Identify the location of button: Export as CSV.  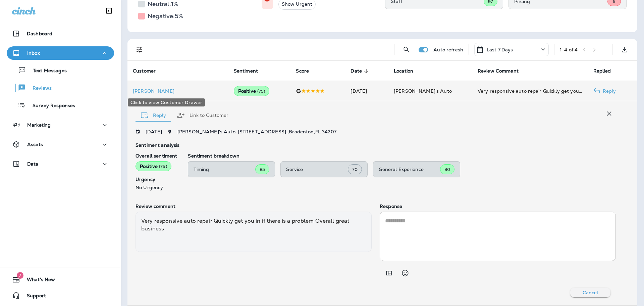
(625, 50).